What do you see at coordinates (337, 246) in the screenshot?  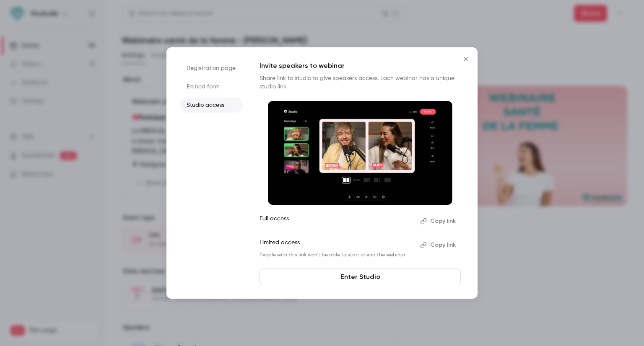 I see `p: Limited access` at bounding box center [337, 246].